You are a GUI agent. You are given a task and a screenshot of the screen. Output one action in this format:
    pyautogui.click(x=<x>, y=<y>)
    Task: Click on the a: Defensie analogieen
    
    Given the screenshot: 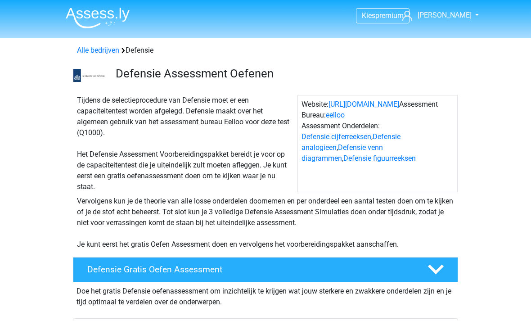 What is the action you would take?
    pyautogui.click(x=351, y=142)
    